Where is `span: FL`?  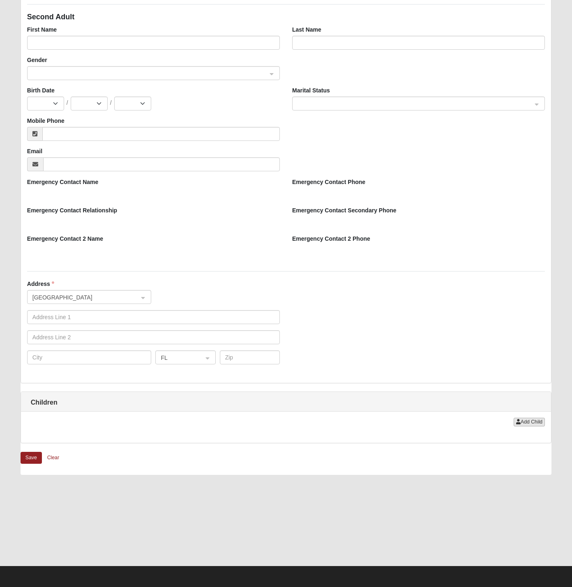 span: FL is located at coordinates (178, 358).